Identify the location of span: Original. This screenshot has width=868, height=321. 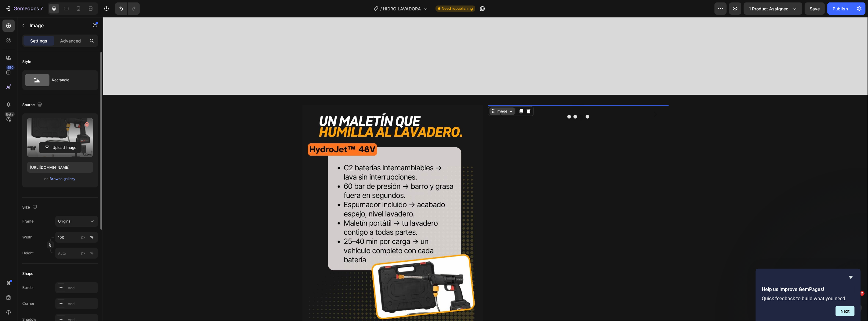
(65, 221).